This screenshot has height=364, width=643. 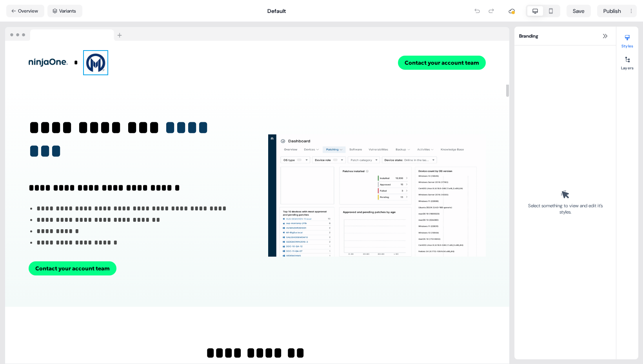 I want to click on button: Variants, so click(x=65, y=11).